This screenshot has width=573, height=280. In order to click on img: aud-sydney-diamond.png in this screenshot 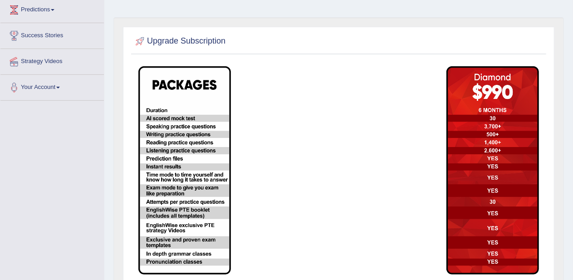, I will do `click(493, 170)`.